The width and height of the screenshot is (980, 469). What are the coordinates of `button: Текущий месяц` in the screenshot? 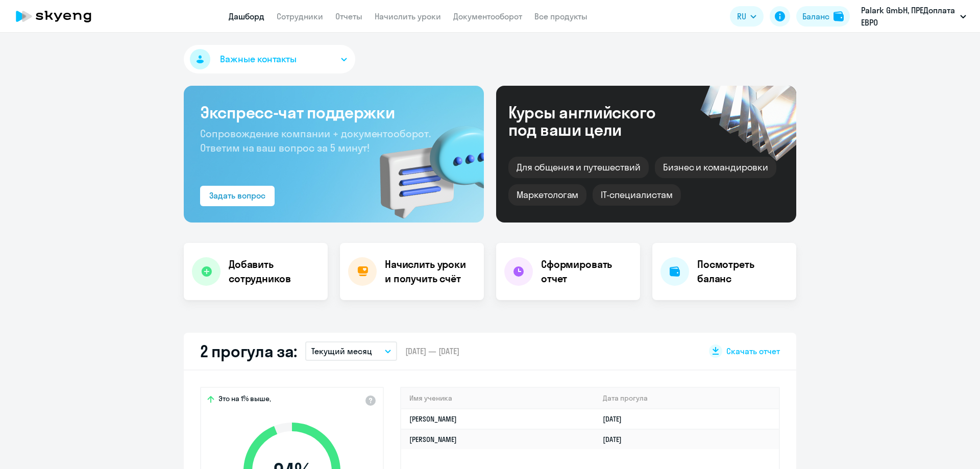 It's located at (352, 351).